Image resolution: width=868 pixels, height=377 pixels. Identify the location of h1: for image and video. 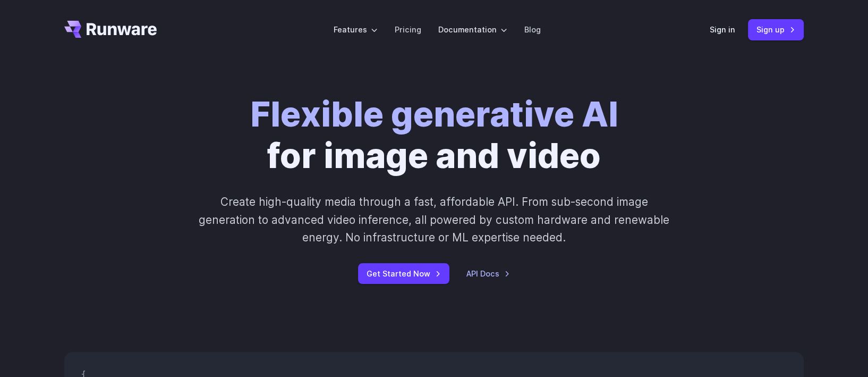
(434, 134).